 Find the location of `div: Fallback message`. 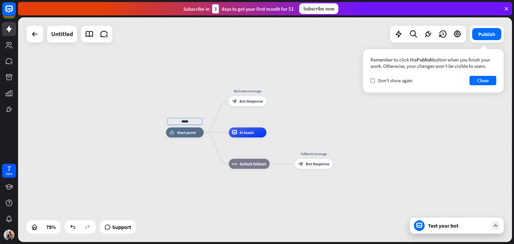

div: Fallback message is located at coordinates (313, 154).